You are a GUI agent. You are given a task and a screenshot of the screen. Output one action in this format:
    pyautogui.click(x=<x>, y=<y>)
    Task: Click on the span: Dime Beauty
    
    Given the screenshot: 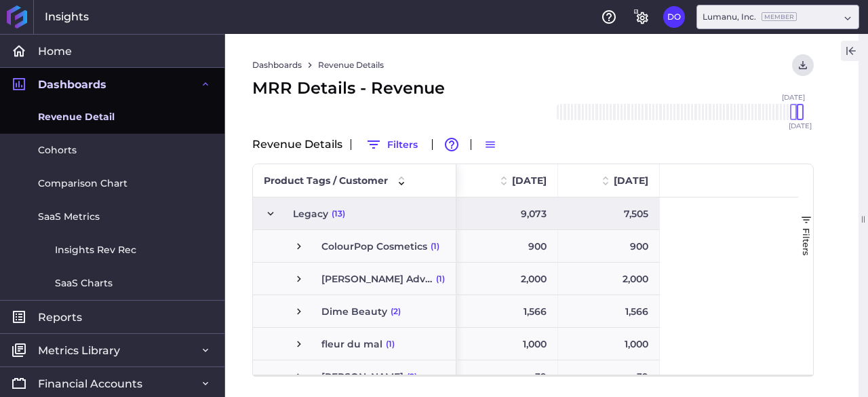 What is the action you would take?
    pyautogui.click(x=354, y=311)
    